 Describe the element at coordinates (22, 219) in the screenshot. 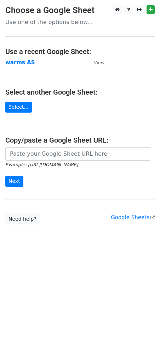

I see `a: Need help?` at that location.